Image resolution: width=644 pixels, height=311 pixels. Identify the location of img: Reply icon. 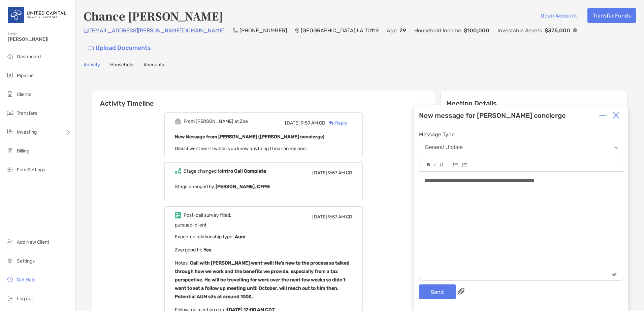
(331, 123).